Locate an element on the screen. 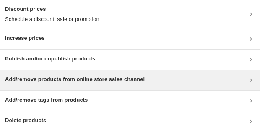 This screenshot has height=131, width=260. h3: Add/remove products from online store sales channel is located at coordinates (75, 79).